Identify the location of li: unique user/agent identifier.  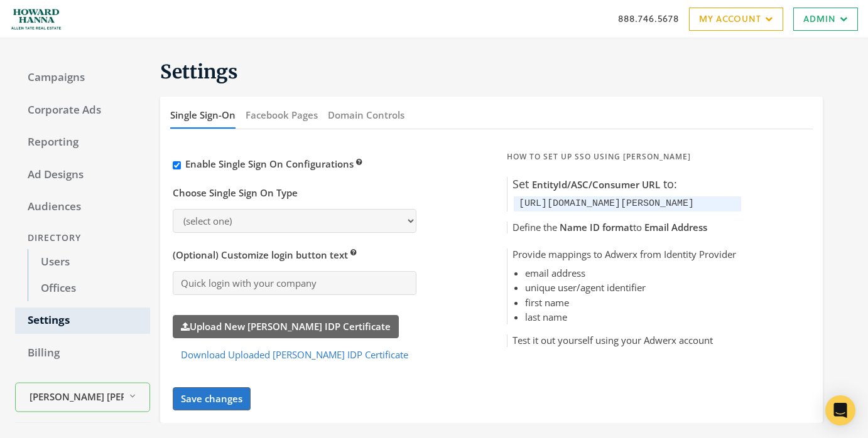
(630, 287).